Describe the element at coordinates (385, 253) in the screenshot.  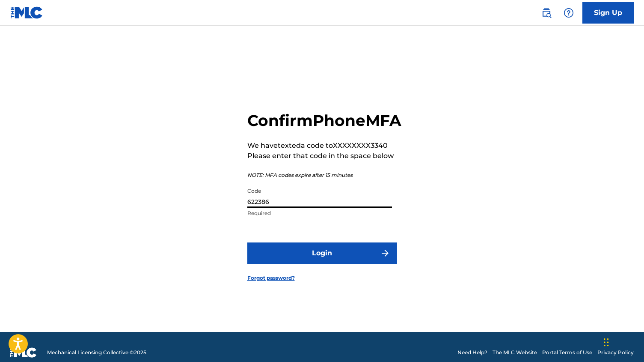
I see `img: f7272a7cc735f4ea7f67.svg` at that location.